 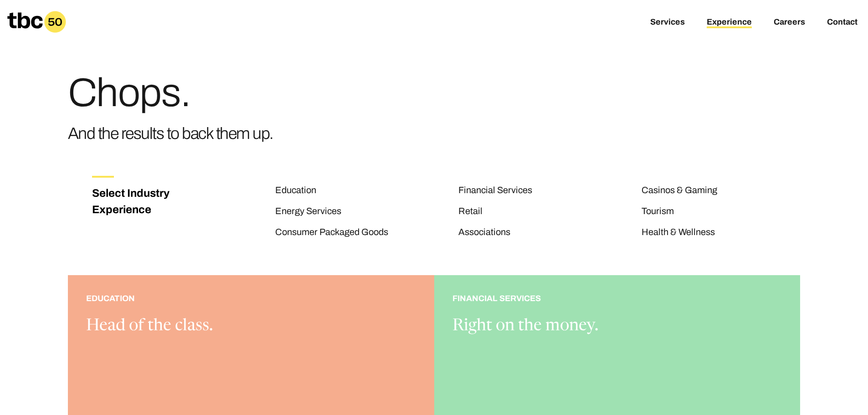 What do you see at coordinates (485, 233) in the screenshot?
I see `a: Associations` at bounding box center [485, 233].